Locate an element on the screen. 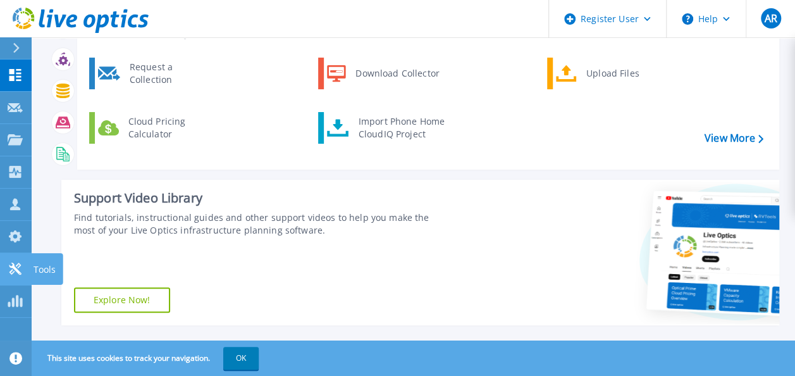 Image resolution: width=795 pixels, height=376 pixels. div: Support Video Library is located at coordinates (261, 198).